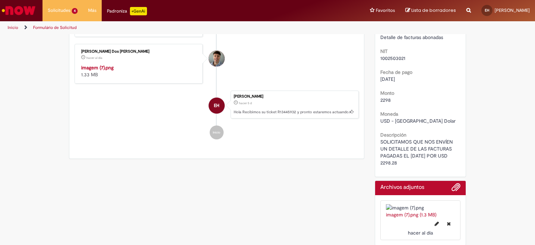 Image resolution: width=535 pixels, height=245 pixels. What do you see at coordinates (397, 72) in the screenshot?
I see `b: Fecha de pago` at bounding box center [397, 72].